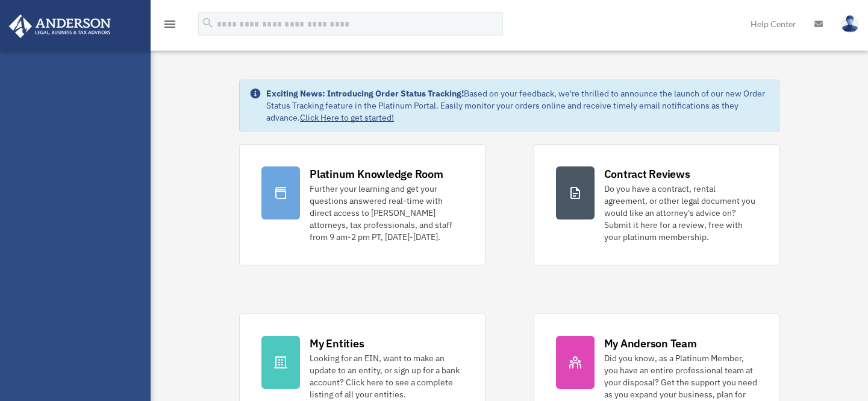 The image size is (868, 401). I want to click on div: Further your learning and get your questions answered real-time with direct access to [PERSON_NAM..., so click(386, 213).